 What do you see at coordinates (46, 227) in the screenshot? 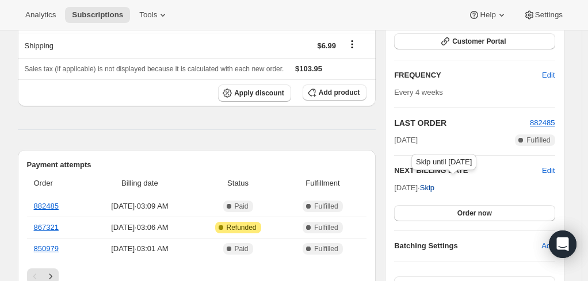
I see `a: 867321` at bounding box center [46, 227].